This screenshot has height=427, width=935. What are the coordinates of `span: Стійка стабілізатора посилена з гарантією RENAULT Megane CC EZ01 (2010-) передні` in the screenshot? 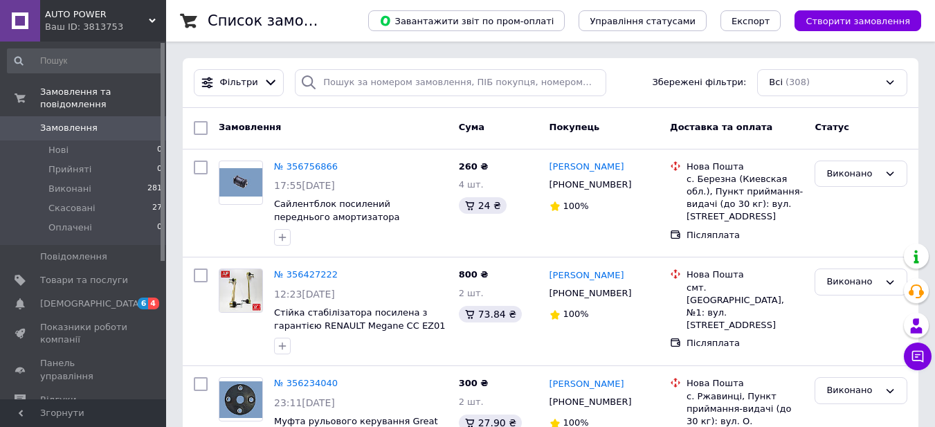 It's located at (360, 325).